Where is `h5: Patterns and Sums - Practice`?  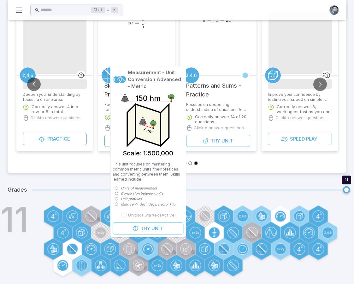 h5: Patterns and Sums - Practice is located at coordinates (218, 87).